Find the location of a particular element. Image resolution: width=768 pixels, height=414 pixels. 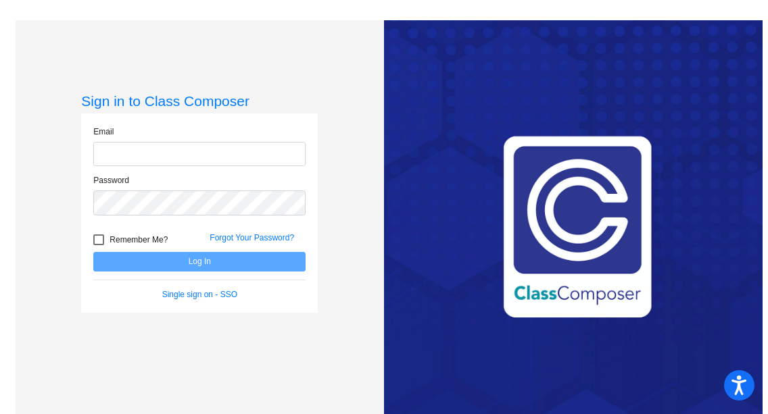

label: Password is located at coordinates (111, 181).